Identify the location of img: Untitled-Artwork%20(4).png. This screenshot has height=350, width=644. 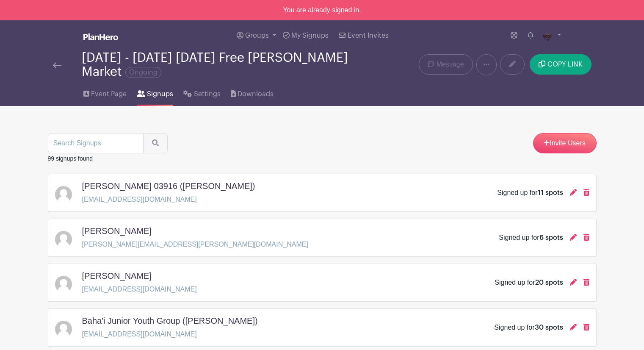
(547, 36).